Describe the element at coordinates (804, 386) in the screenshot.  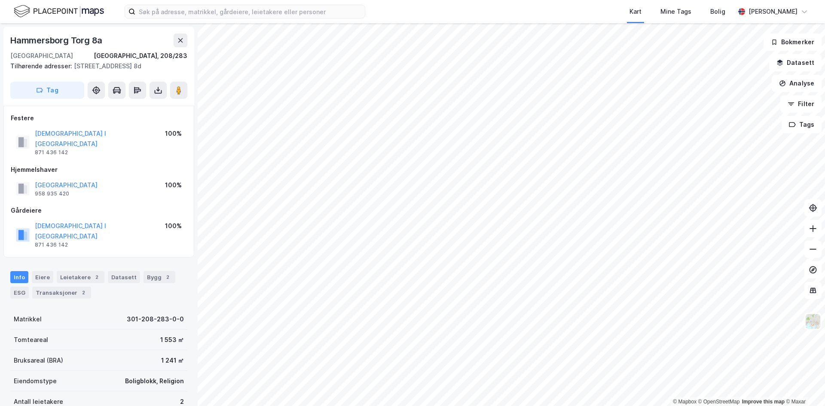
I see `div: Kontrollprogram for chat` at that location.